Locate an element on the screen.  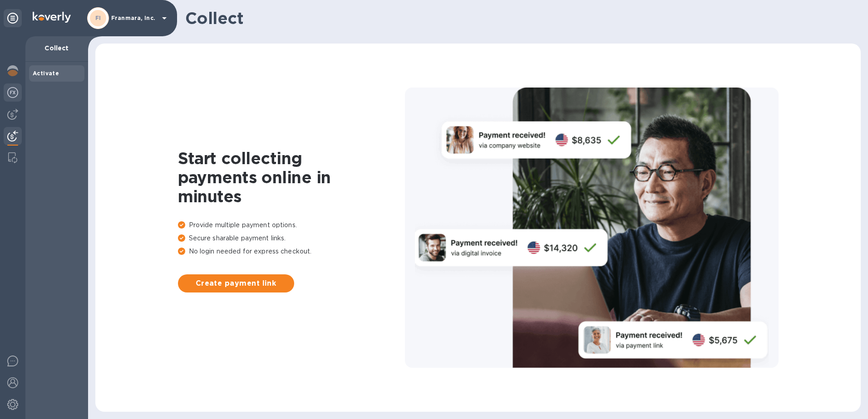
img: Foreign exchange is located at coordinates (13, 93).